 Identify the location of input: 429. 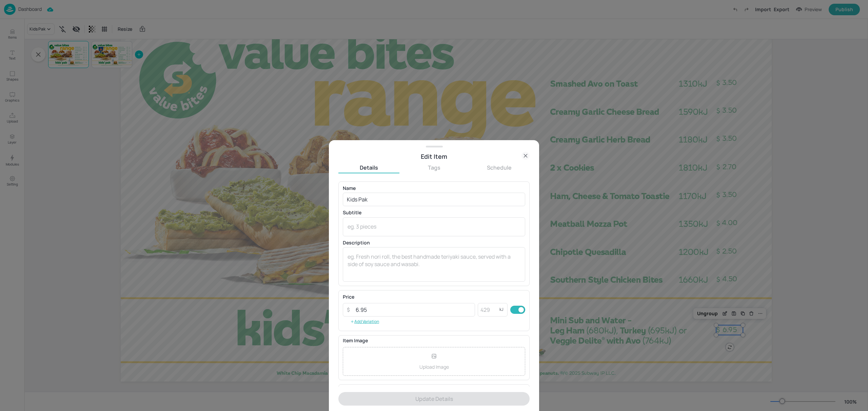
(489, 310).